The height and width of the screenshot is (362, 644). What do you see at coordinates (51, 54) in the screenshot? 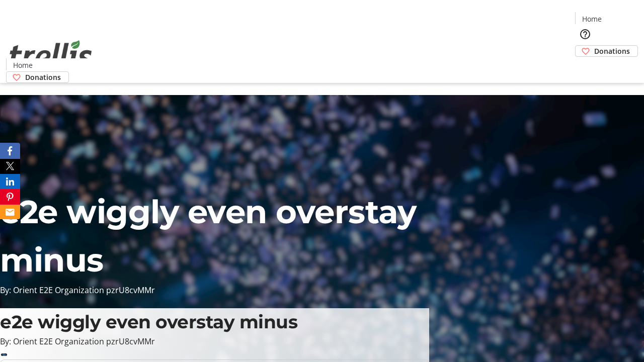
I see `img: Orient E2E Organization pzrU8cvMMr's Logo` at bounding box center [51, 54].